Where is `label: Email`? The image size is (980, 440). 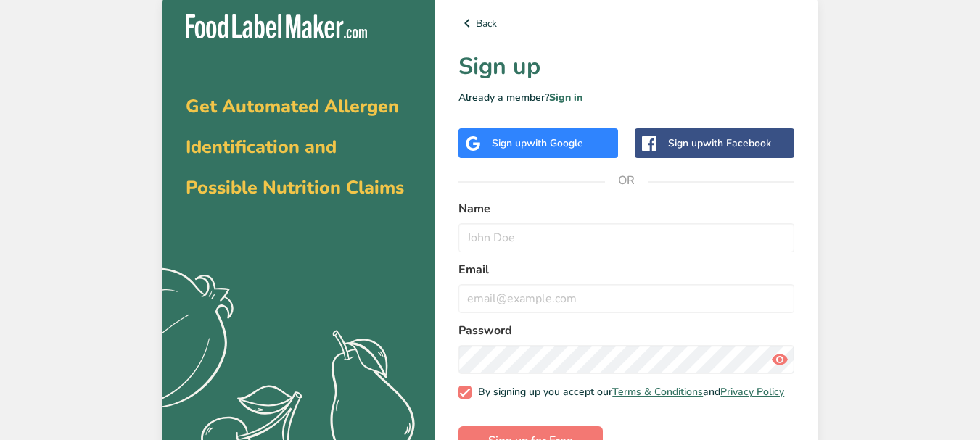 label: Email is located at coordinates (626, 270).